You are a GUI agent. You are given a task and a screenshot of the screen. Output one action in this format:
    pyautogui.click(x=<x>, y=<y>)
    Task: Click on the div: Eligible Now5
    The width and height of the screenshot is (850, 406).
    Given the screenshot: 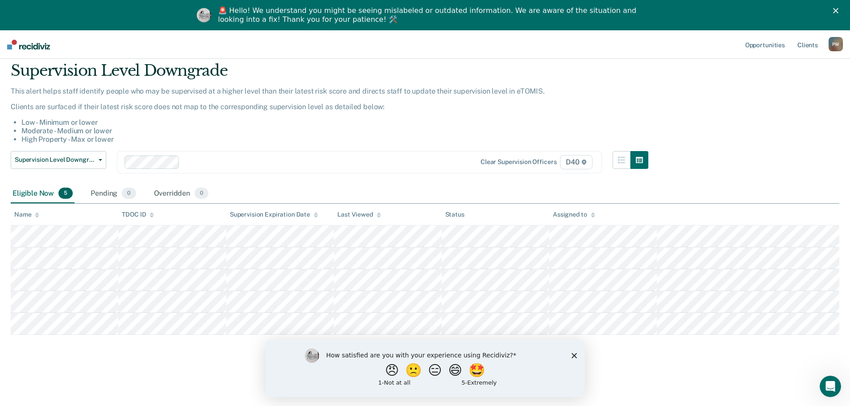 What is the action you would take?
    pyautogui.click(x=42, y=194)
    